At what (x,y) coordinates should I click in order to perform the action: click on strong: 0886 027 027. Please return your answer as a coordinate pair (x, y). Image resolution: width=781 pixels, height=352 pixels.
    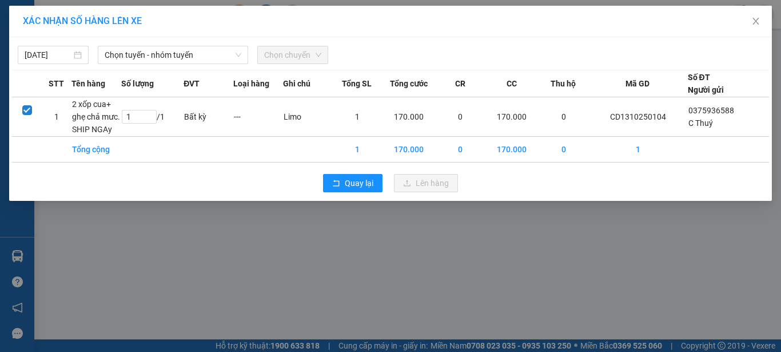
    Looking at the image, I should click on (124, 69).